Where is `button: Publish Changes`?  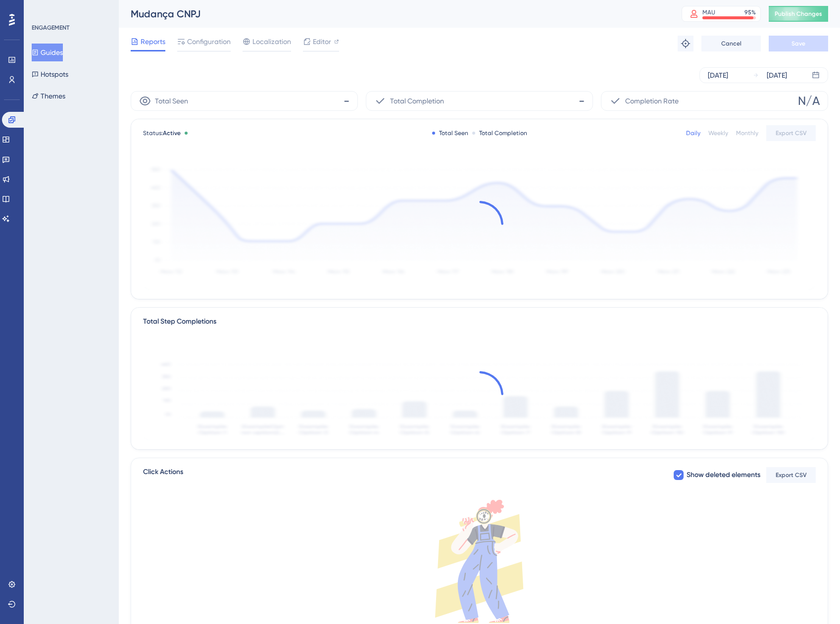 button: Publish Changes is located at coordinates (799, 14).